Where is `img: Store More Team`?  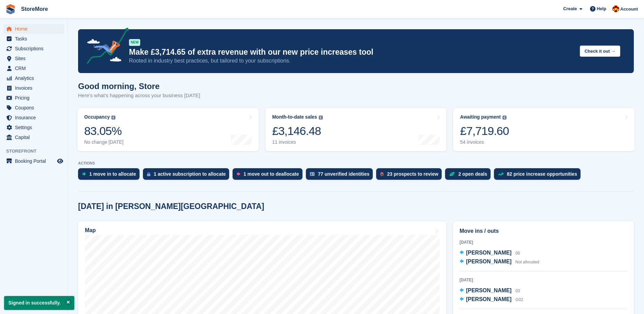
img: Store More Team is located at coordinates (616, 9).